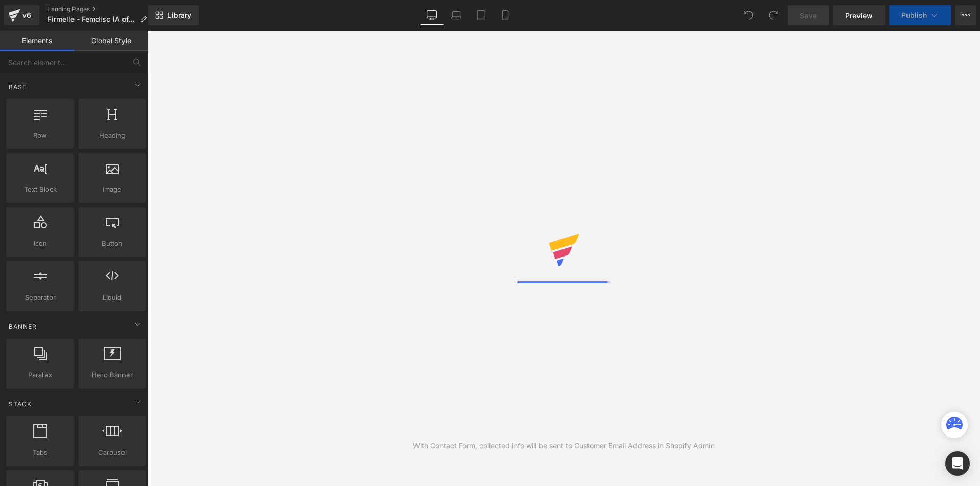 The width and height of the screenshot is (980, 486). Describe the element at coordinates (505, 15) in the screenshot. I see `a: Mobile` at that location.